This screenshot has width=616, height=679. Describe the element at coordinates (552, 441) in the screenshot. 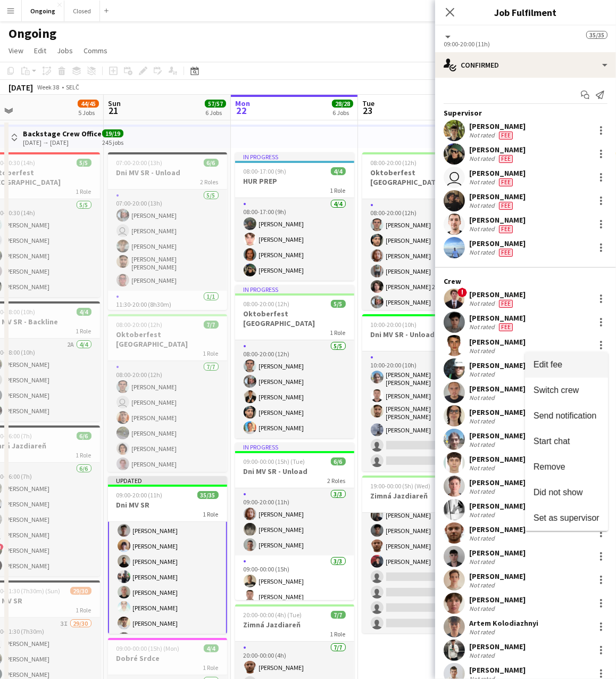

I see `span: Start chat` at that location.